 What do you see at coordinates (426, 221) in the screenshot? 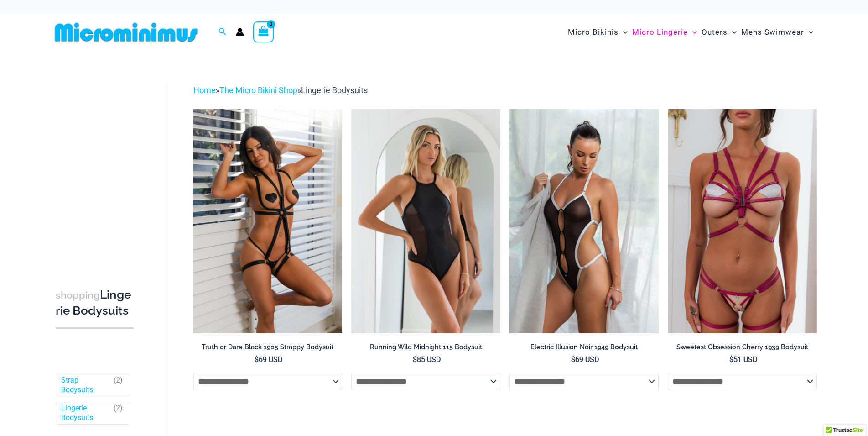
I see `img: Running Wild Midnight 115 Bodysuit 02` at bounding box center [426, 221].